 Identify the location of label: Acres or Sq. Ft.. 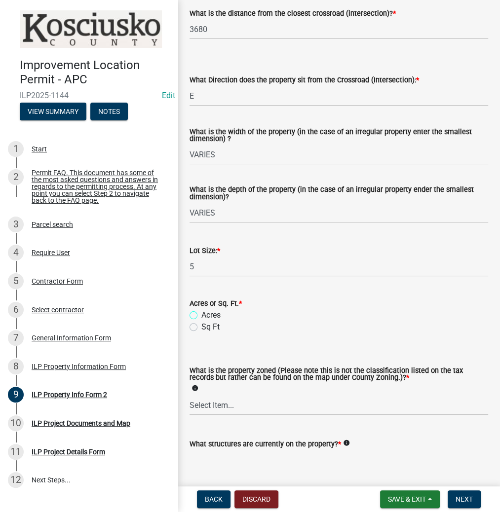
(216, 304).